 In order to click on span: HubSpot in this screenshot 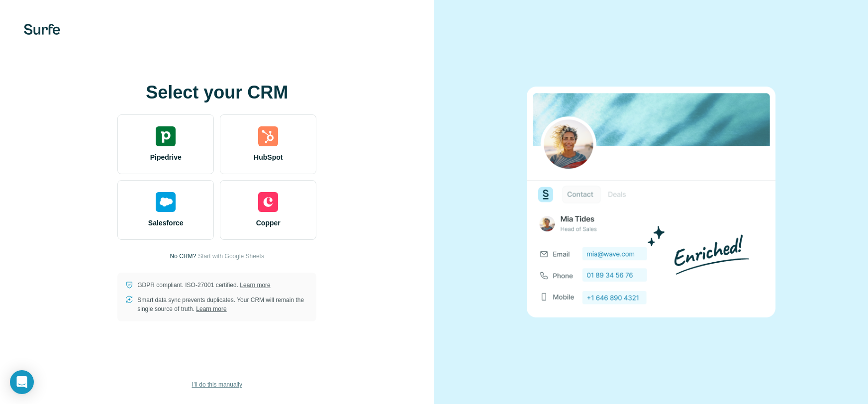, I will do `click(268, 157)`.